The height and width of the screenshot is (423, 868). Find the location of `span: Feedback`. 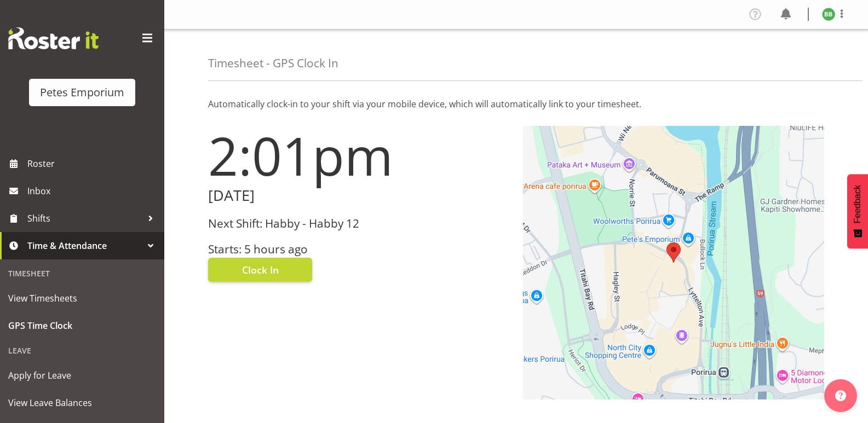

span: Feedback is located at coordinates (857, 204).